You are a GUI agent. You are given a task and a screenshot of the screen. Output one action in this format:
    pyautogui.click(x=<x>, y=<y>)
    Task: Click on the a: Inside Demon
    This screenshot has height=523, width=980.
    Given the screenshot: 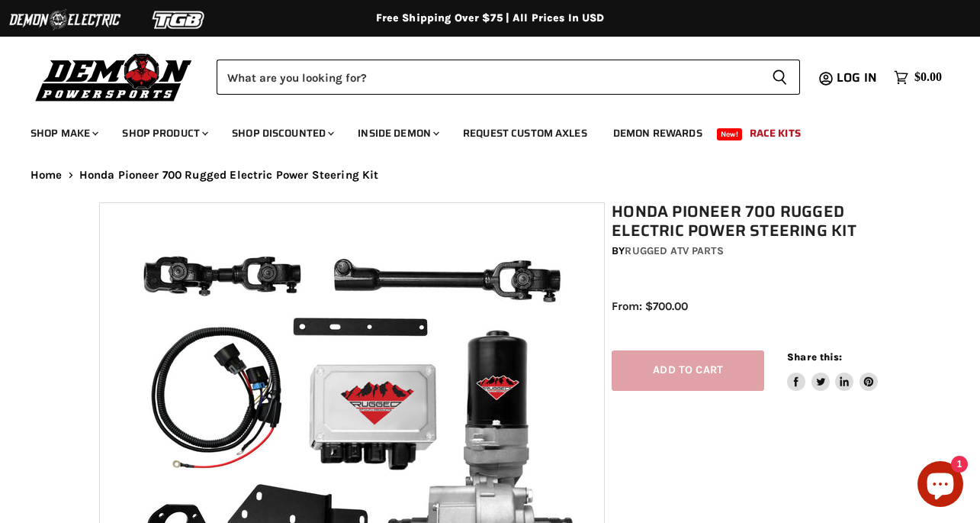 What is the action you would take?
    pyautogui.click(x=398, y=133)
    